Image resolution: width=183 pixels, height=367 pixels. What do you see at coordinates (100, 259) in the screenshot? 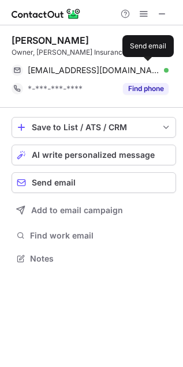
I see `span: Notes` at bounding box center [100, 259].